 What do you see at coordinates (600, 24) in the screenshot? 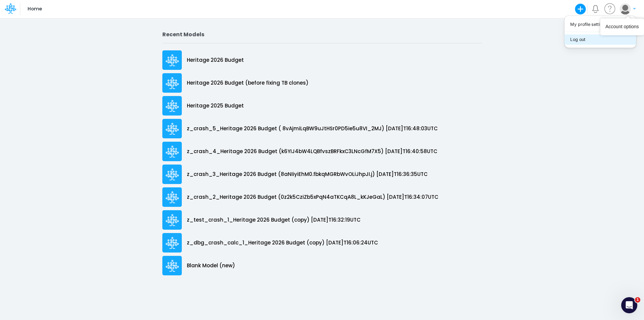
I see `button: My profile settings` at bounding box center [600, 24].